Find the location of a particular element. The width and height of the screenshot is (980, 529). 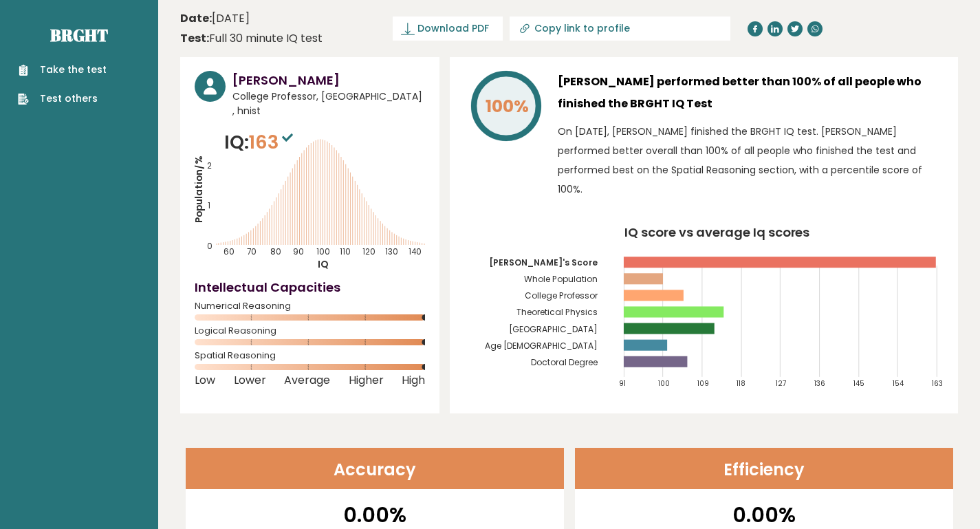

span: 163 is located at coordinates (272, 142).